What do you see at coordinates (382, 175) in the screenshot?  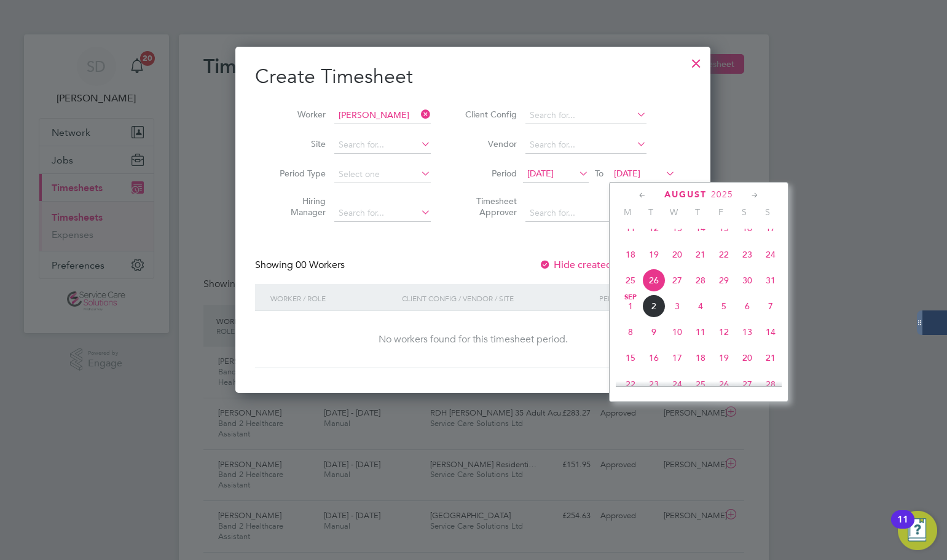 I see `input: Select one` at bounding box center [382, 175].